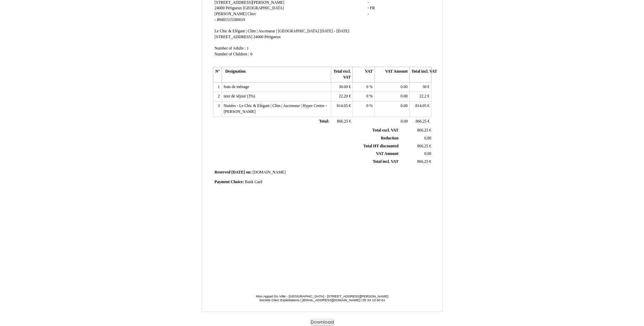 This screenshot has height=326, width=644. I want to click on th: VAT, so click(364, 75).